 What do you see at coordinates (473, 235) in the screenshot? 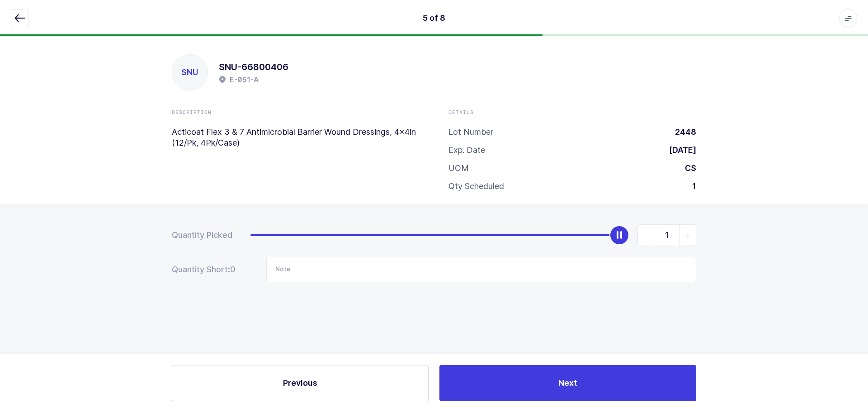
I see `div: slider between 0 and 1` at bounding box center [473, 235].